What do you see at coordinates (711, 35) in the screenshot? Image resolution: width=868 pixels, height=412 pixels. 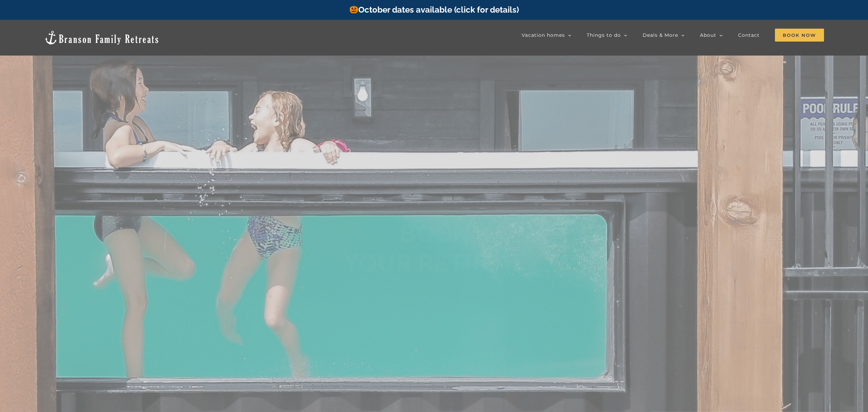 I see `a: About` at bounding box center [711, 35].